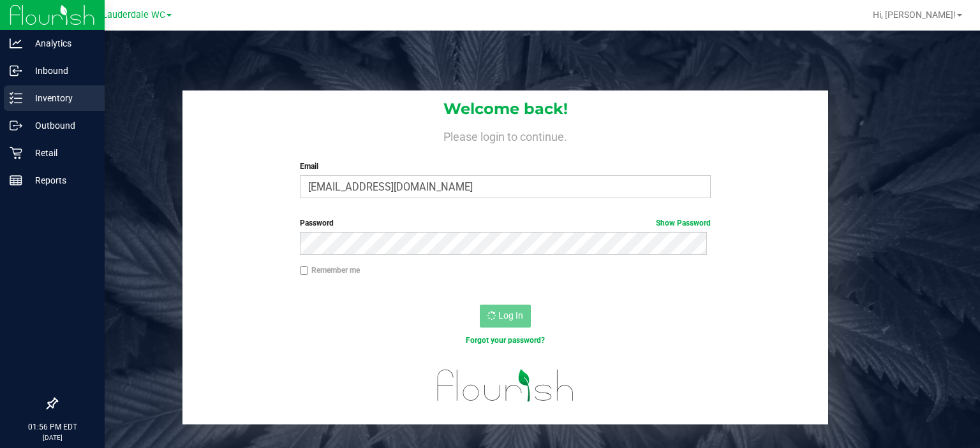 Image resolution: width=980 pixels, height=448 pixels. I want to click on p: Inbound, so click(61, 71).